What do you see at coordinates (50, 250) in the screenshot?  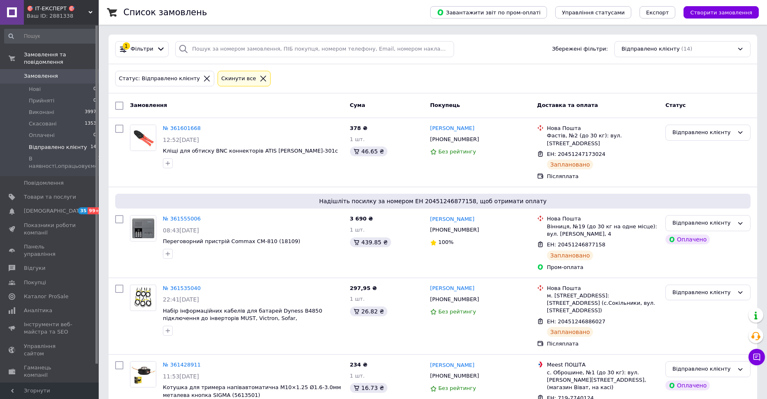 I see `span: Панель управління` at bounding box center [50, 250].